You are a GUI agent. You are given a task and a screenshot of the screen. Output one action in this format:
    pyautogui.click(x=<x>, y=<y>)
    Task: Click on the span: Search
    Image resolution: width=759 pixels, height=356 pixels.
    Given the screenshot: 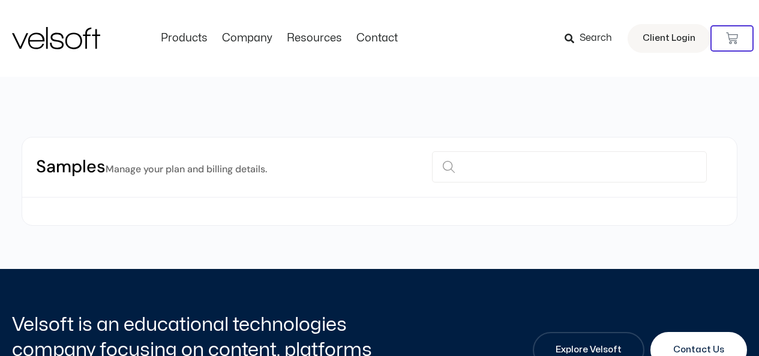 What is the action you would take?
    pyautogui.click(x=596, y=38)
    